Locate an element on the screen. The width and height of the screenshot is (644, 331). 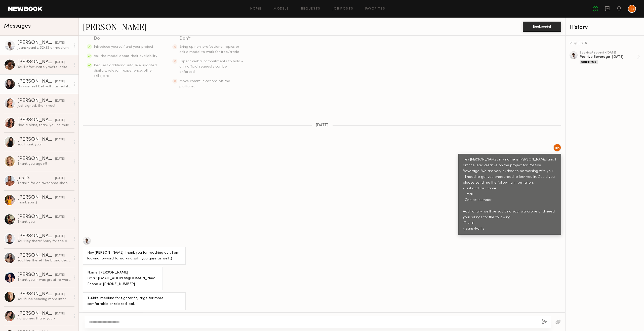
div: You: Hey there! Sorry for the delay. The brand decided to move forward with a different model, bu... is located at coordinates (44, 241).